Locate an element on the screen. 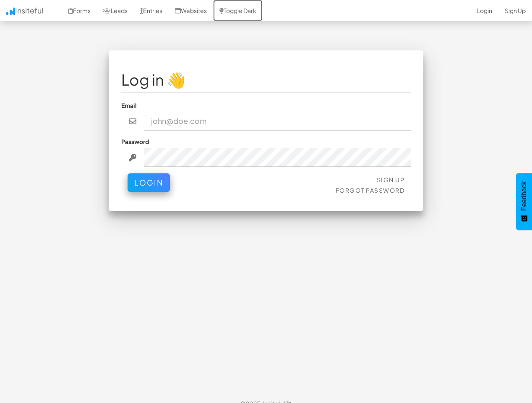  input: john@doe.com is located at coordinates (278, 121).